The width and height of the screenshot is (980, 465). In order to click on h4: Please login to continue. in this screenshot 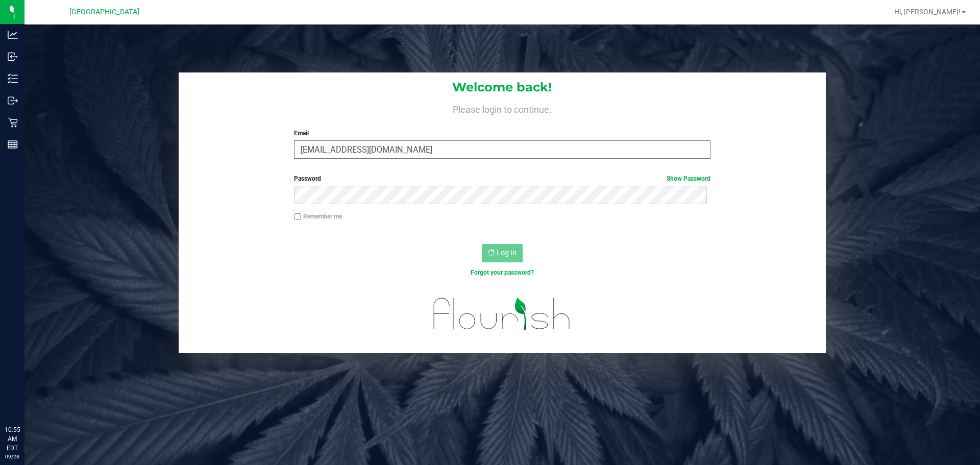, I will do `click(502, 108)`.